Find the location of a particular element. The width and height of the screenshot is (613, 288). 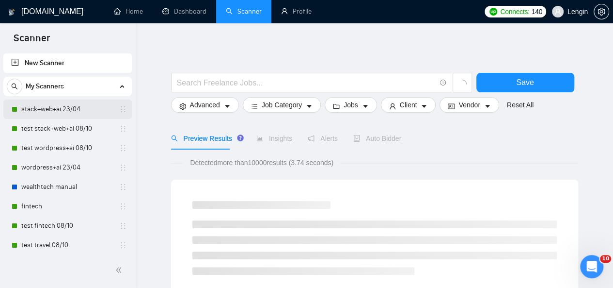

button: barsJob Categorycaret-down is located at coordinates (282, 105).